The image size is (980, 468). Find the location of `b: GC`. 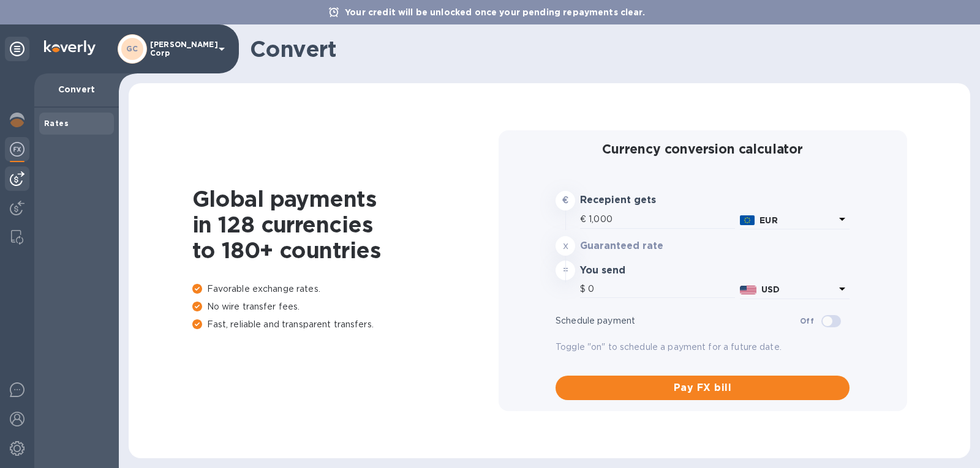

b: GC is located at coordinates (132, 48).